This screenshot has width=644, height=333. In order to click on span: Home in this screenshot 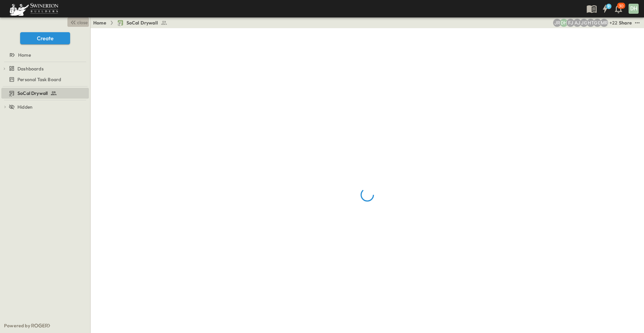, I will do `click(24, 55)`.